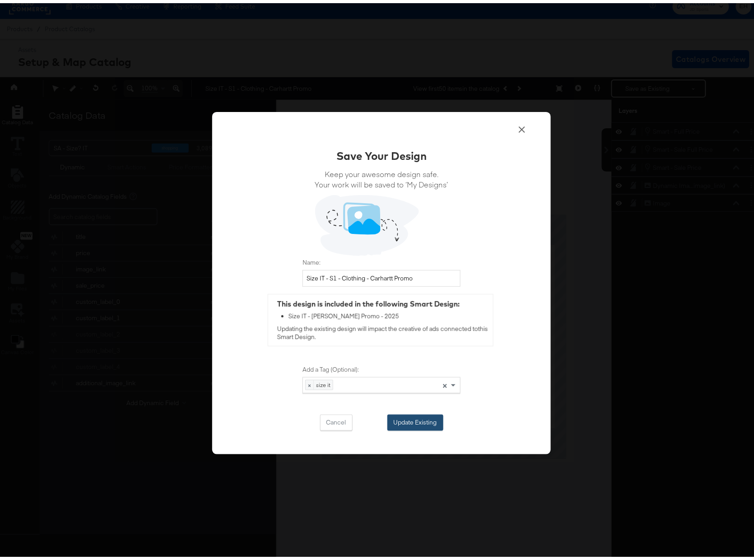 This screenshot has width=754, height=560. I want to click on div: This design is included in the following Smart Design:, so click(383, 301).